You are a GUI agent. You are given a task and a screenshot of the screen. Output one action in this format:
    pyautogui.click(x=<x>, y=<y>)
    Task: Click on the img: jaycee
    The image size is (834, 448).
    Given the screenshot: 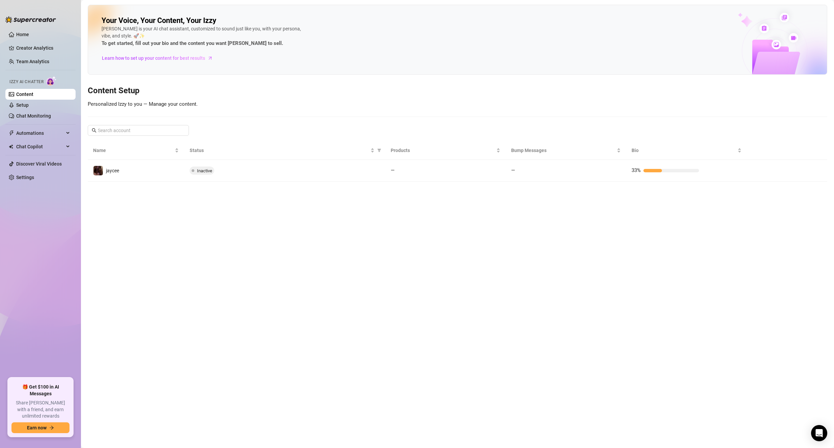 What is the action you would take?
    pyautogui.click(x=98, y=170)
    